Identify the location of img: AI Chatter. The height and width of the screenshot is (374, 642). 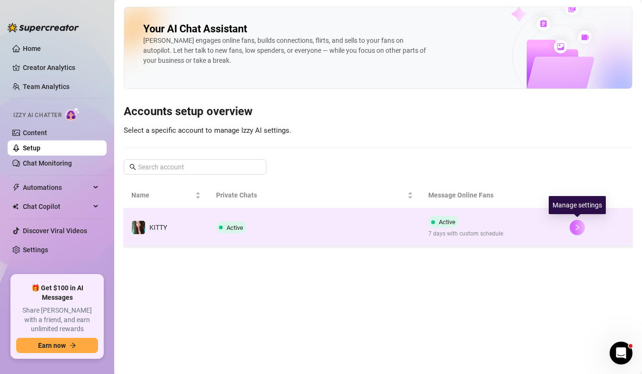
(72, 114).